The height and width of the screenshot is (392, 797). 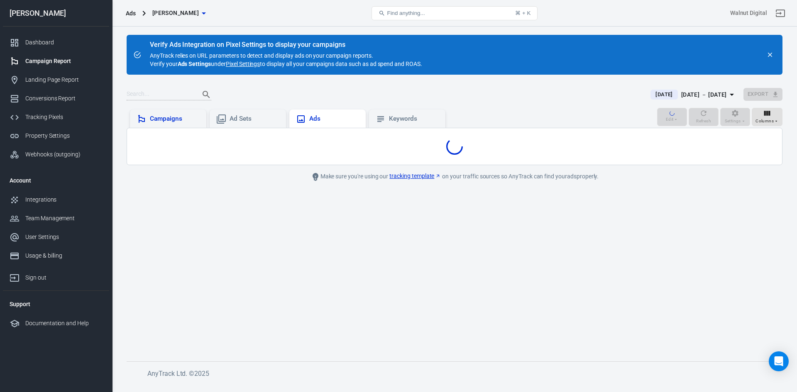 I want to click on span: Find anything..., so click(x=406, y=13).